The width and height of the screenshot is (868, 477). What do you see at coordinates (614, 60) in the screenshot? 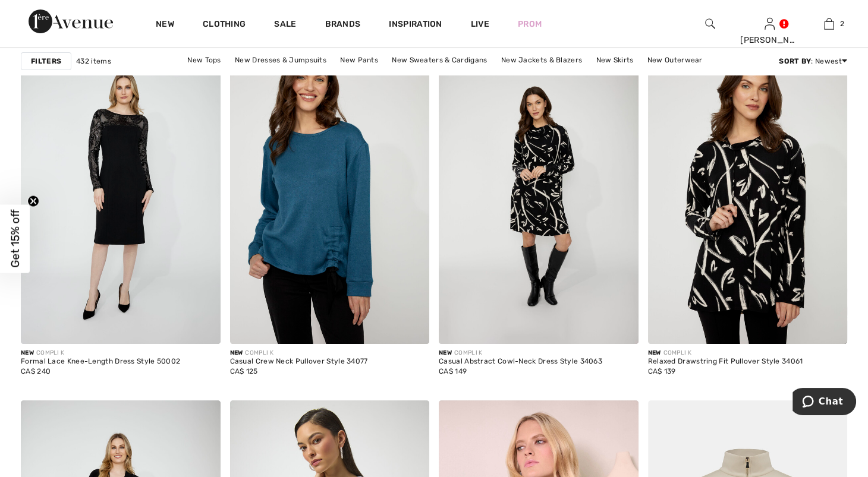
I see `a: New Skirts` at bounding box center [614, 60].